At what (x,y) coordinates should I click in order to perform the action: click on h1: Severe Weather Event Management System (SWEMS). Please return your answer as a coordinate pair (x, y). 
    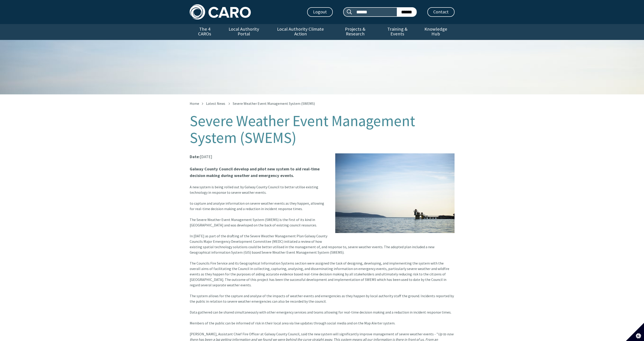
    Looking at the image, I should click on (322, 129).